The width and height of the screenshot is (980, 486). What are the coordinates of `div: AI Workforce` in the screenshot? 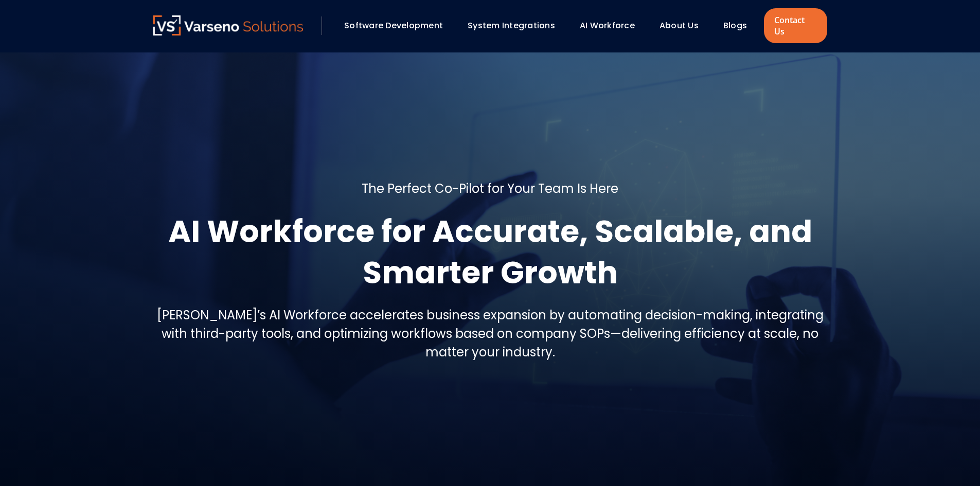 It's located at (612, 26).